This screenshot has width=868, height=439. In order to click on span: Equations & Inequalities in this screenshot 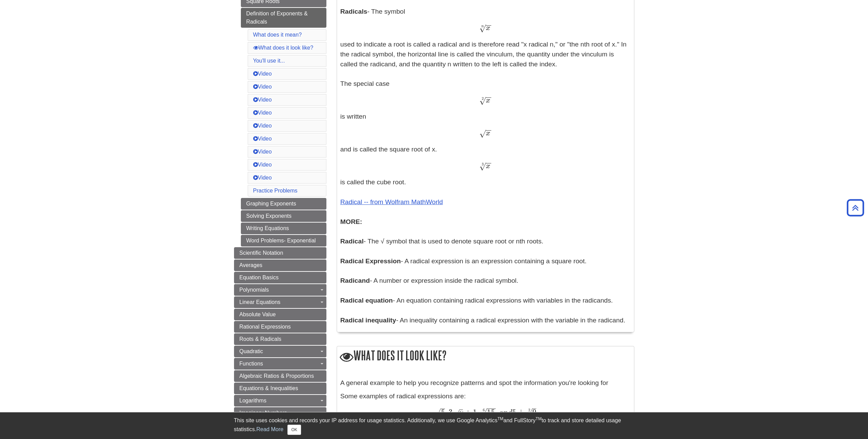, I will do `click(269, 388)`.